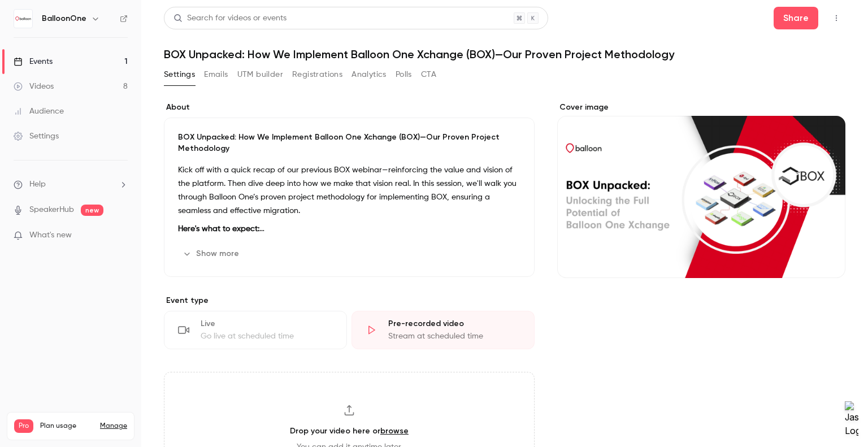  What do you see at coordinates (38, 184) in the screenshot?
I see `span: Help` at bounding box center [38, 184].